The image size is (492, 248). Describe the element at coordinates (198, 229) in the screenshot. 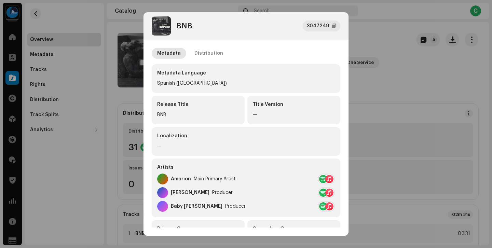

I see `div: Primary Genre` at that location.